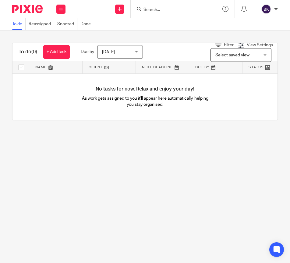 The image size is (290, 263). Describe the element at coordinates (67, 24) in the screenshot. I see `a: Snoozed` at that location.